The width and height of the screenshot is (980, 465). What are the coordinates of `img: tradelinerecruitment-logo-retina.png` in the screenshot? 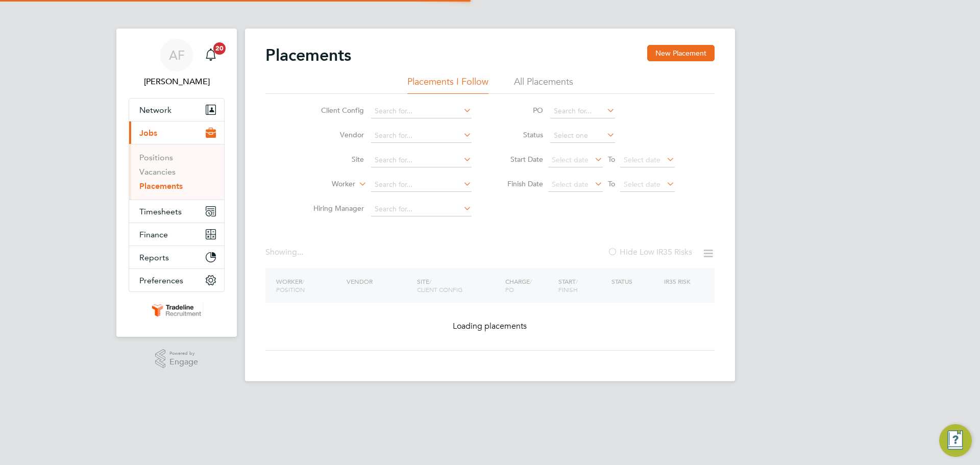 It's located at (177, 310).